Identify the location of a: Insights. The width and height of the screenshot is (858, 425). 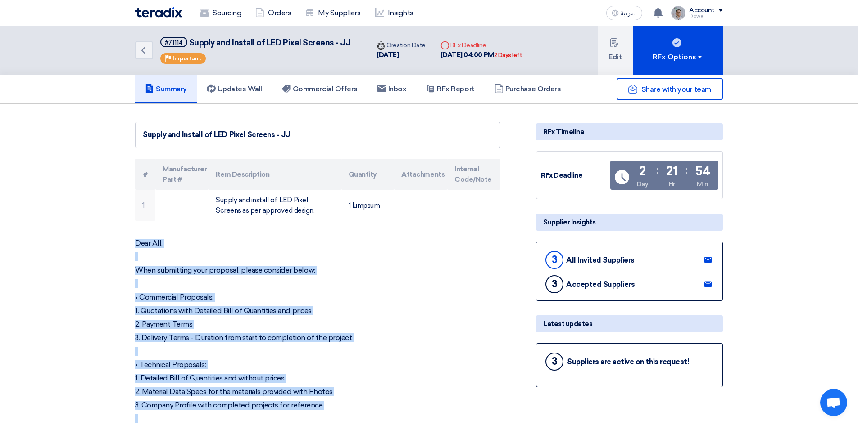
(394, 13).